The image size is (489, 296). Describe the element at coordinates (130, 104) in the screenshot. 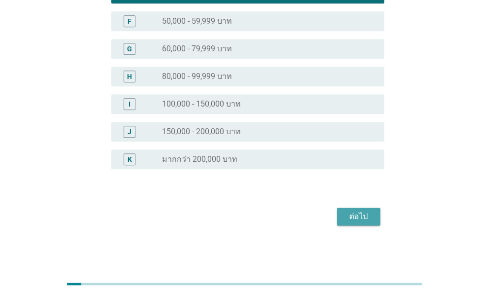

I see `div: I` at that location.